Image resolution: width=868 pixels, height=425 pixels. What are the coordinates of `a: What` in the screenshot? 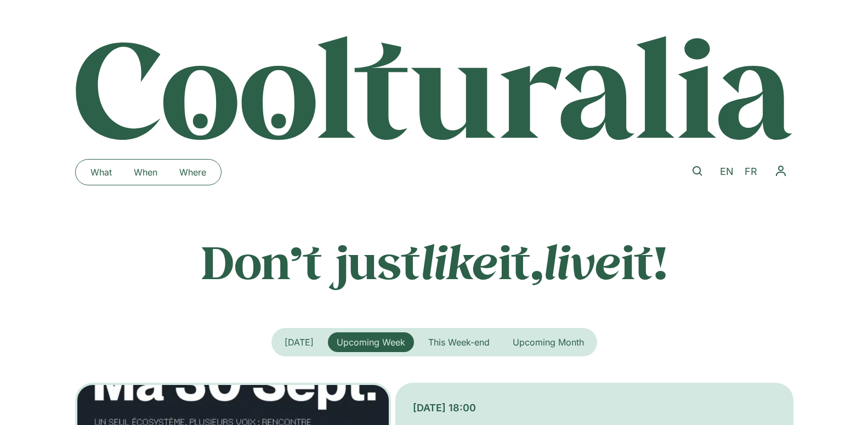 It's located at (101, 172).